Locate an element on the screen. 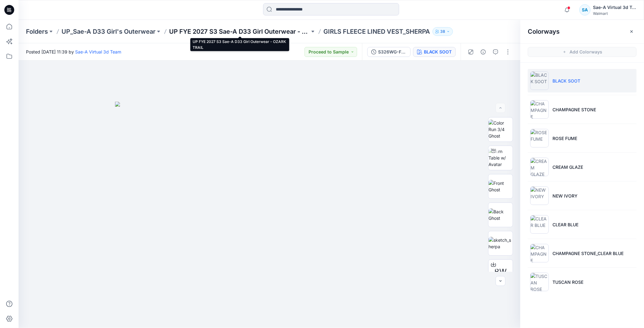 The height and width of the screenshot is (328, 644). p: TUSCAN ROSE is located at coordinates (568, 283).